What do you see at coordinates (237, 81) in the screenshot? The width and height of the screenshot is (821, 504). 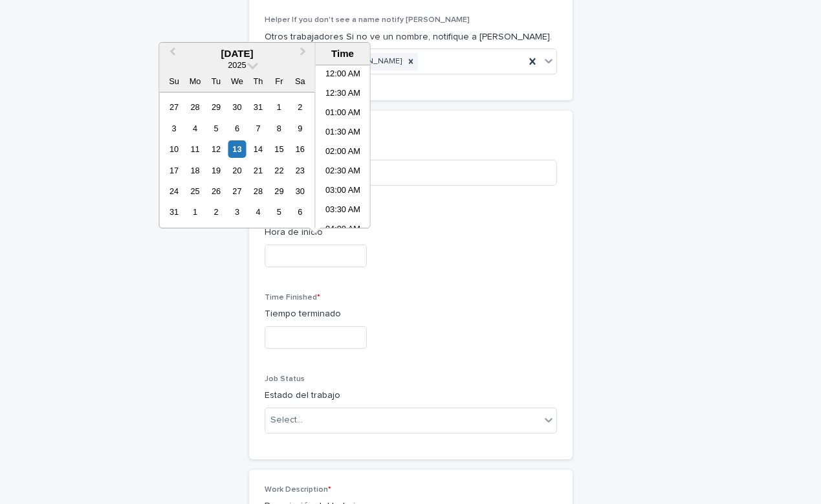 I see `div: We` at bounding box center [237, 81].